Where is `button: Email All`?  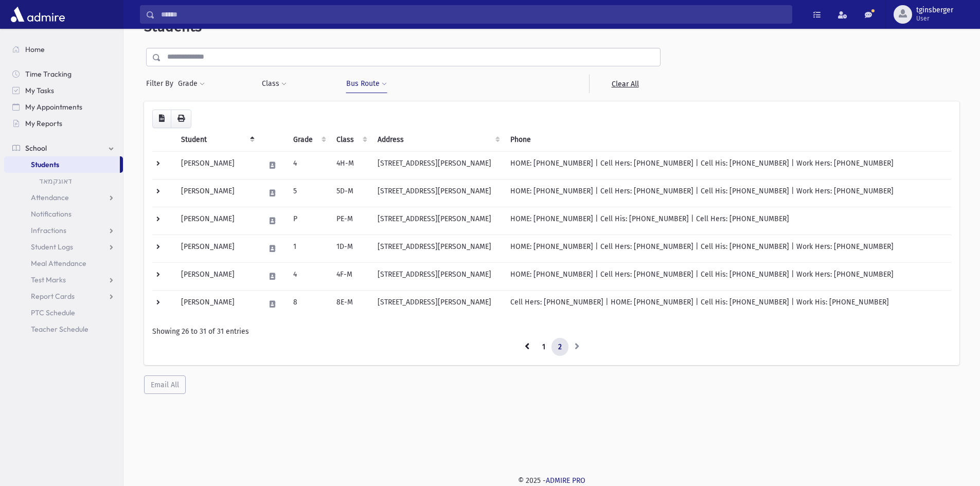
button: Email All is located at coordinates (165, 385).